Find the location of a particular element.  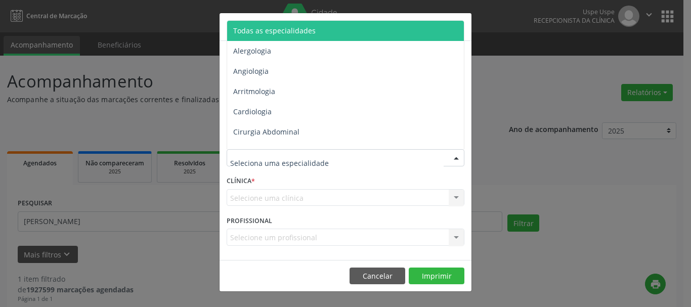

span: Alergologia is located at coordinates (252, 51).